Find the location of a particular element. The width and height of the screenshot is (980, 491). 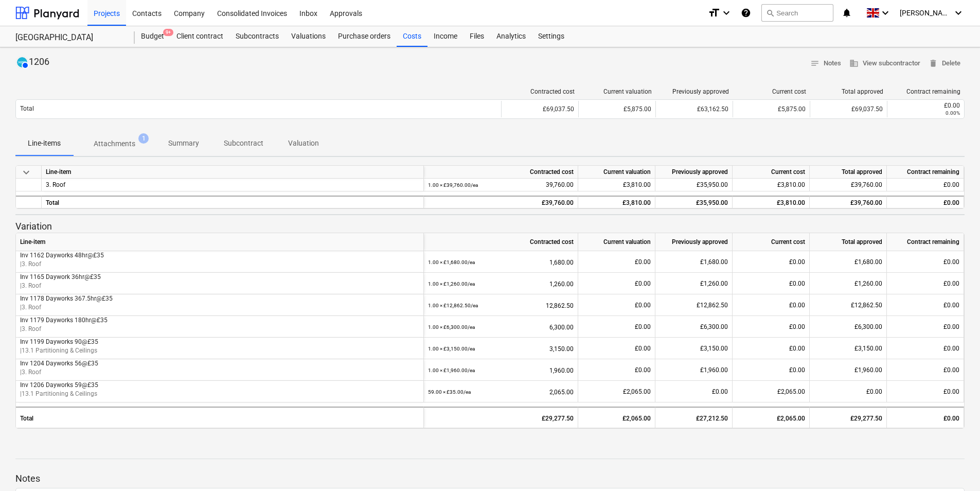

button: Search is located at coordinates (797, 13).